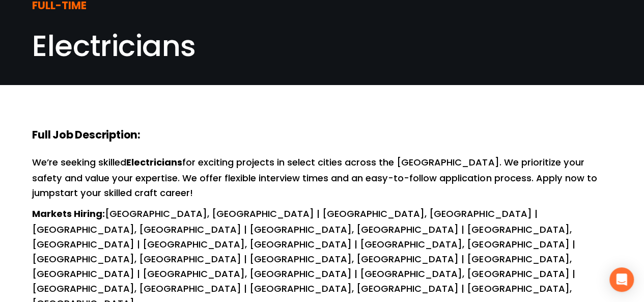 The width and height of the screenshot is (644, 302). I want to click on strong: Electricians, so click(155, 164).